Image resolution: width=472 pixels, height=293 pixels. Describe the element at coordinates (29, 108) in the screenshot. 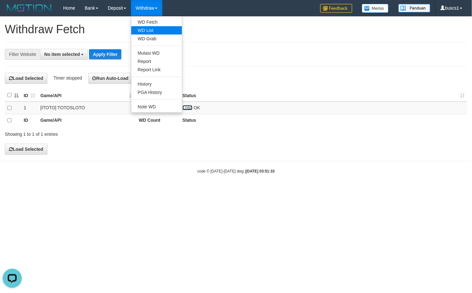

I see `td: 1` at that location.